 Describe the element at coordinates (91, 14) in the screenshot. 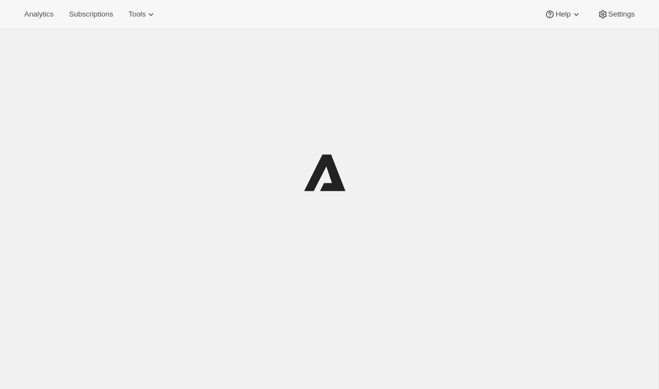

I see `span: Subscriptions` at that location.